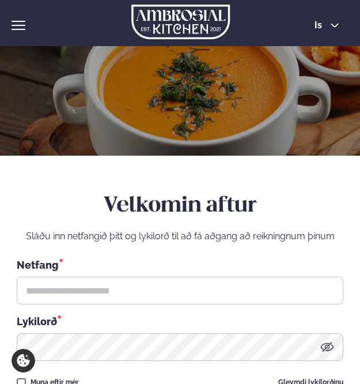 The image size is (360, 384). What do you see at coordinates (327, 25) in the screenshot?
I see `button: is` at bounding box center [327, 25].